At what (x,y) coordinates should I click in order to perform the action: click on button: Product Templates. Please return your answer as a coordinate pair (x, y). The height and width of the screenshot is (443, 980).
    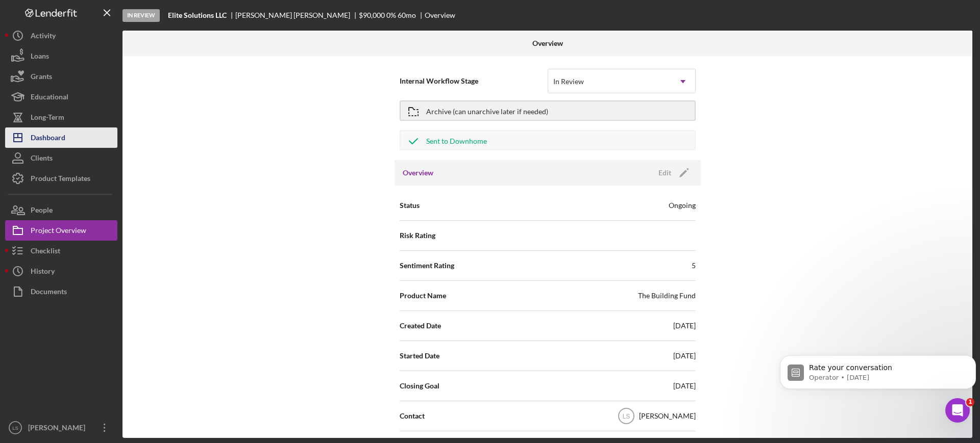
    Looking at the image, I should click on (61, 178).